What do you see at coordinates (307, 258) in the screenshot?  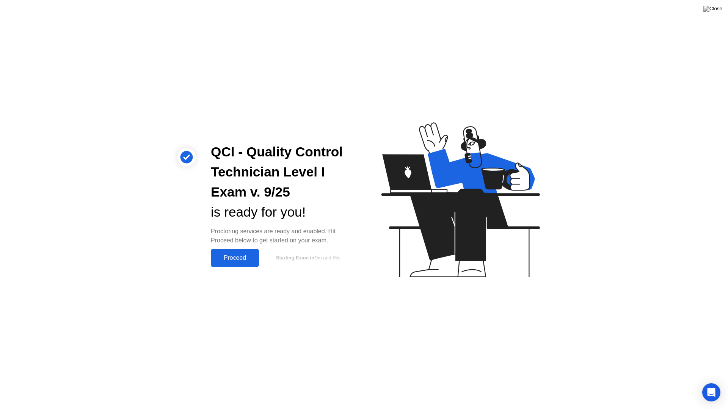 I see `button: Starting Exam in9m and 55s` at bounding box center [307, 258].